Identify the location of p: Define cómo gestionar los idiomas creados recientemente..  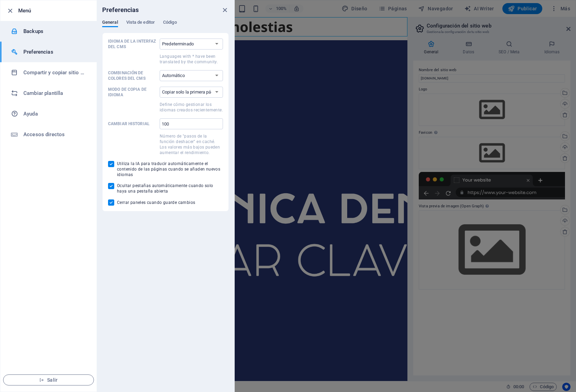
(191, 108).